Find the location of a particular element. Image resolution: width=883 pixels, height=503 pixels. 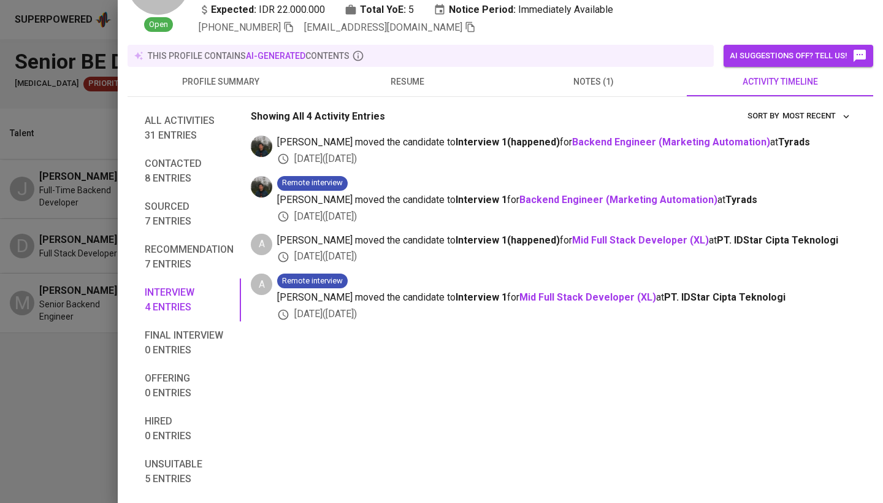

button: AI suggestions off? Tell us! is located at coordinates (799, 56).